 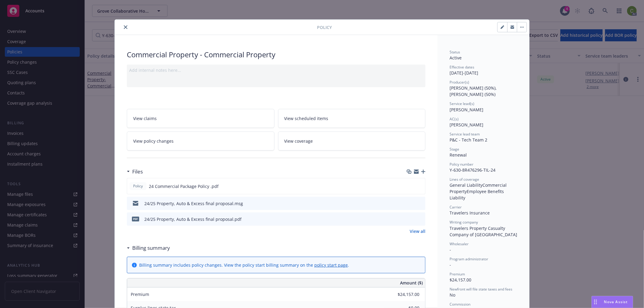 What do you see at coordinates (352, 118) in the screenshot?
I see `a: View scheduled items` at bounding box center [352, 118].